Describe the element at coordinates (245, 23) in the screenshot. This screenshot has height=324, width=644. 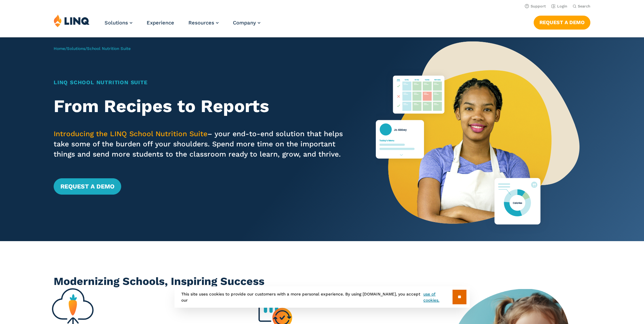
I see `span: Company` at that location.